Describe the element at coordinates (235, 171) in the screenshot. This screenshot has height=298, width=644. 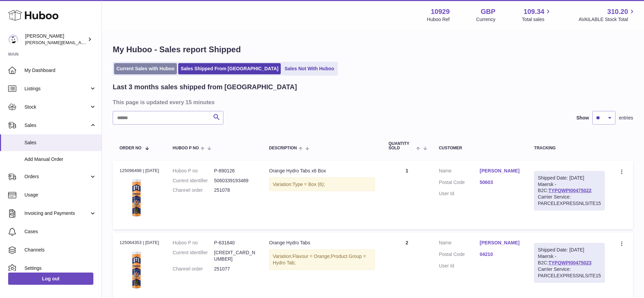
I see `dd: P-890126` at that location.